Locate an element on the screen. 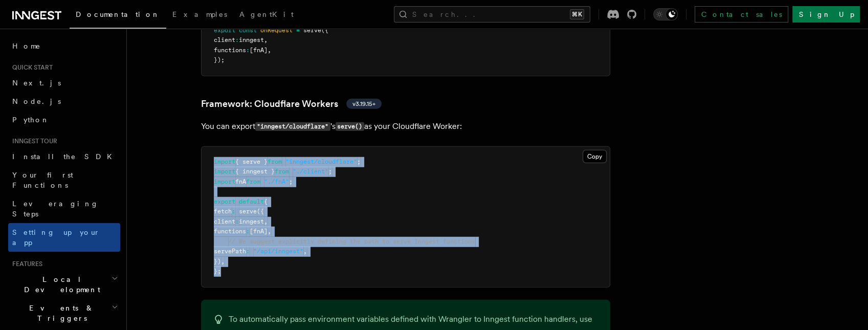 The width and height of the screenshot is (868, 330). span: Node.js is located at coordinates (36, 101).